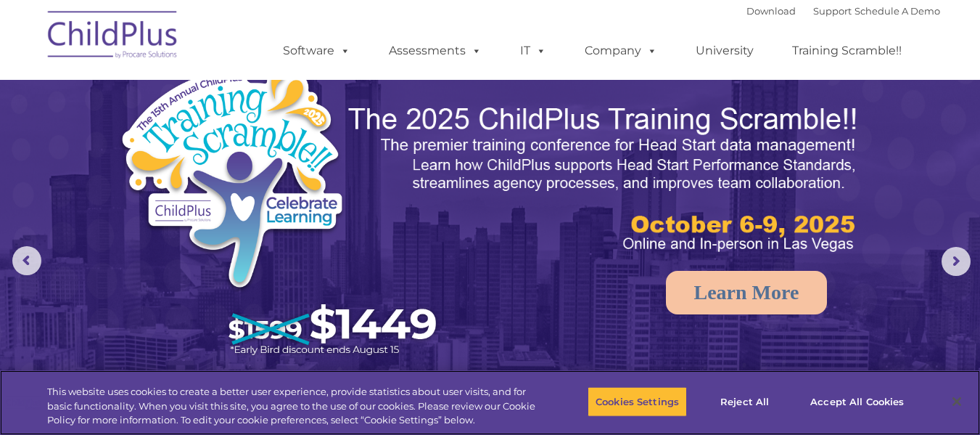 The height and width of the screenshot is (435, 980). What do you see at coordinates (293, 405) in the screenshot?
I see `div: This website uses cookies to create a better user experience, provide statistics about user visit...` at bounding box center [293, 405].